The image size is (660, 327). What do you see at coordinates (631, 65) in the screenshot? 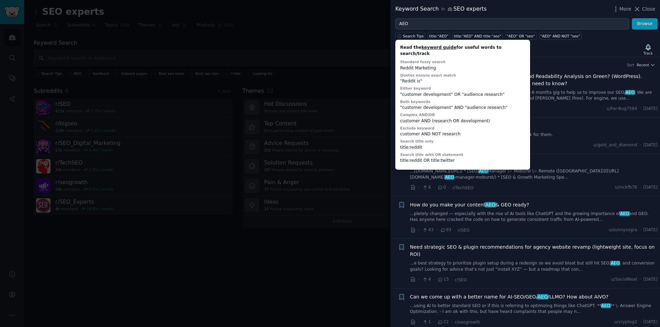
I see `div: Sort` at bounding box center [631, 65].